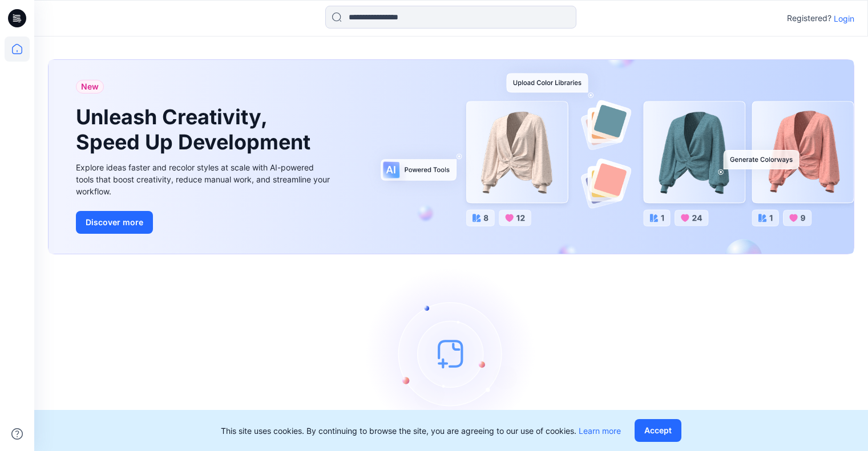 Image resolution: width=868 pixels, height=451 pixels. What do you see at coordinates (658, 431) in the screenshot?
I see `button: Accept` at bounding box center [658, 431].